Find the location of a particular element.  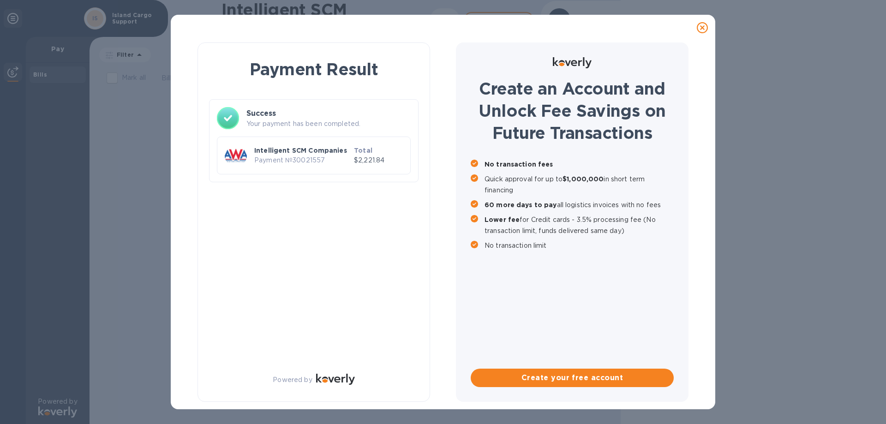

p: Payment № 30021557 is located at coordinates (302, 160).